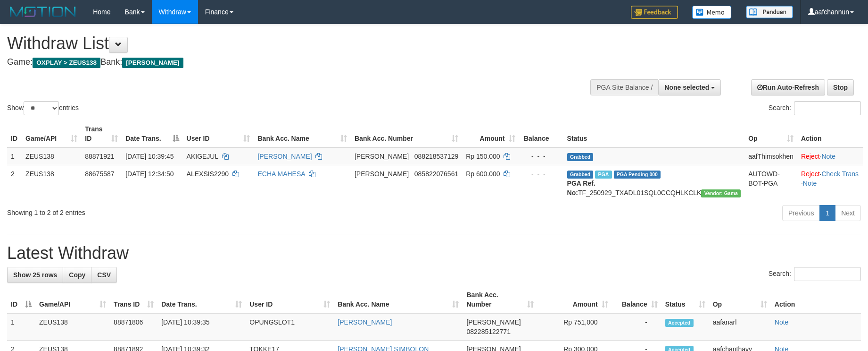 The image size is (868, 351). Describe the element at coordinates (721, 193) in the screenshot. I see `span: Vendor URL: https://trx31.1velocity.biz` at that location.